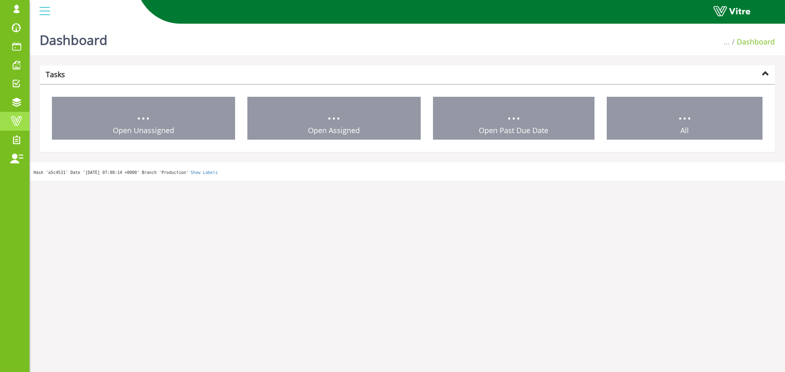 The width and height of the screenshot is (785, 372). Describe the element at coordinates (55, 74) in the screenshot. I see `strong: Tasks` at that location.